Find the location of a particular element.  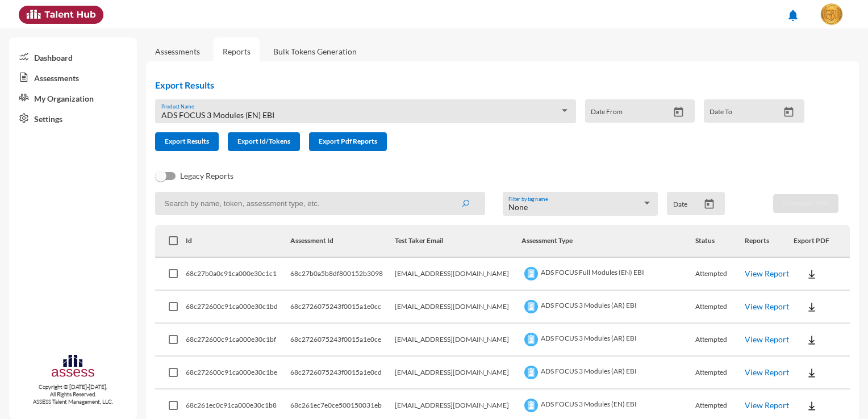

td: ADS FOCUS Full Modules (EN) EBI is located at coordinates (608, 274).